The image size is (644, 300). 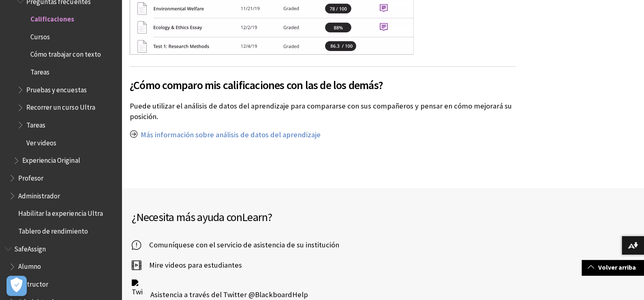 I want to click on span: Habilitar la experiencia Ultra, so click(x=60, y=212).